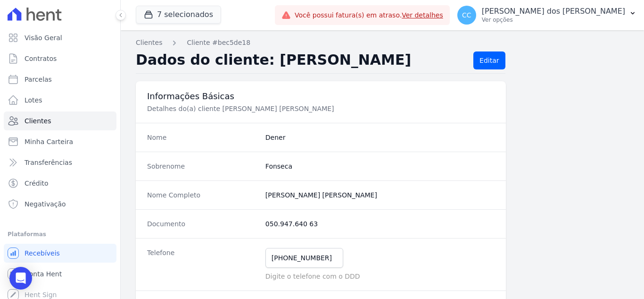 This screenshot has width=644, height=299. What do you see at coordinates (202, 224) in the screenshot?
I see `dt: Documento` at bounding box center [202, 224].